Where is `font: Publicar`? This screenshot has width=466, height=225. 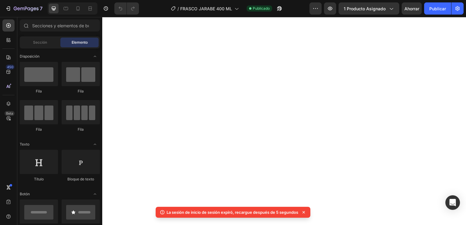 font: Publicar is located at coordinates (437, 8).